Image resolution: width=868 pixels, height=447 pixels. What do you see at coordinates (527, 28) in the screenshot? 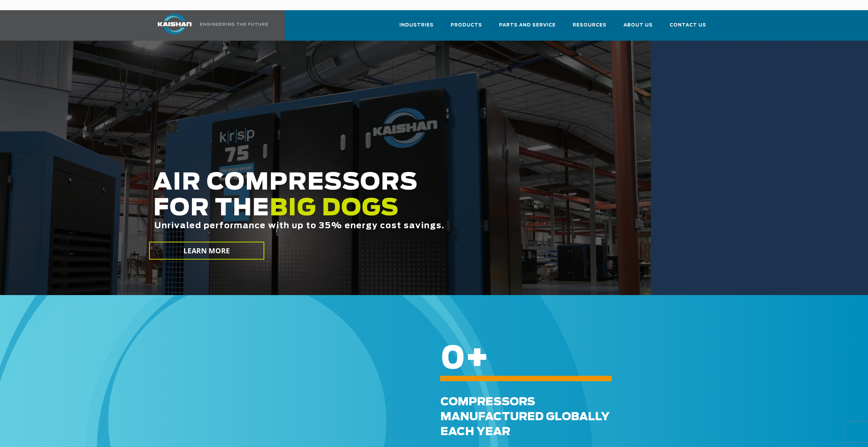
I see `a: Parts and Service` at bounding box center [527, 28].